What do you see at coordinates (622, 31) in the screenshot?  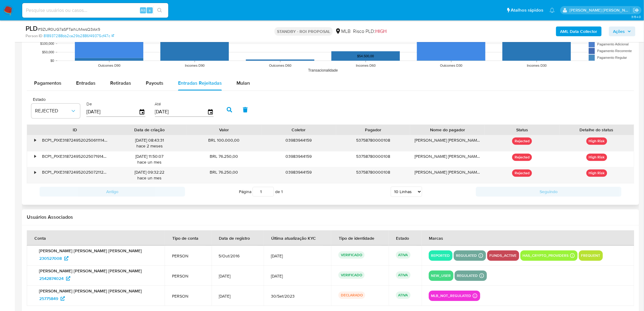 I see `button: Ações` at bounding box center [622, 31].